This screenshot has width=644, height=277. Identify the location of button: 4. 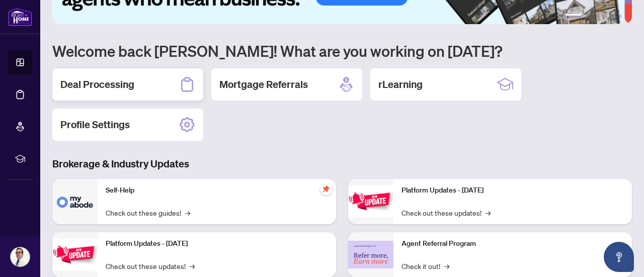
(604, 16).